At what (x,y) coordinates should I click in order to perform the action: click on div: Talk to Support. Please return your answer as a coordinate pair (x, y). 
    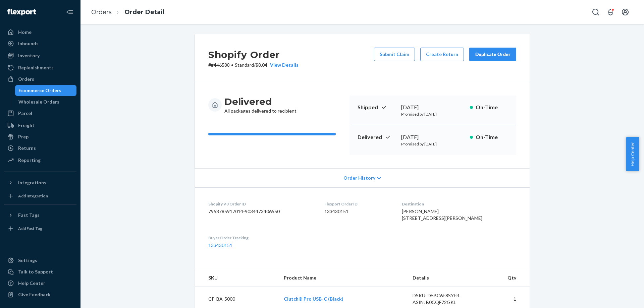
    Looking at the image, I should click on (35, 272).